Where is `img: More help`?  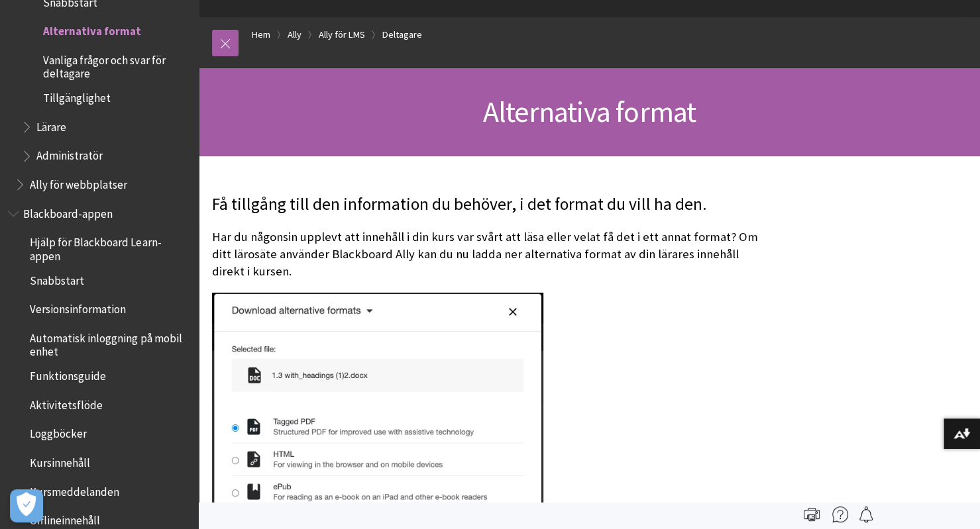 img: More help is located at coordinates (840, 515).